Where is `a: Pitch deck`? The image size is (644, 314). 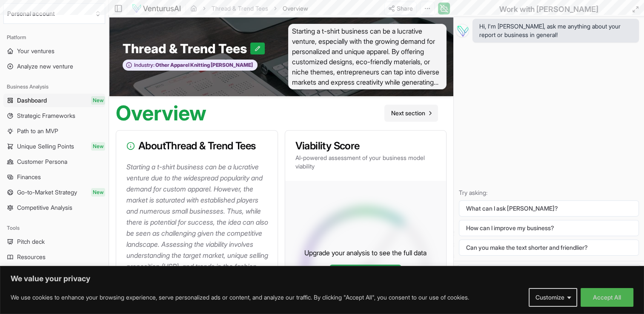
a: Pitch deck is located at coordinates (54, 242).